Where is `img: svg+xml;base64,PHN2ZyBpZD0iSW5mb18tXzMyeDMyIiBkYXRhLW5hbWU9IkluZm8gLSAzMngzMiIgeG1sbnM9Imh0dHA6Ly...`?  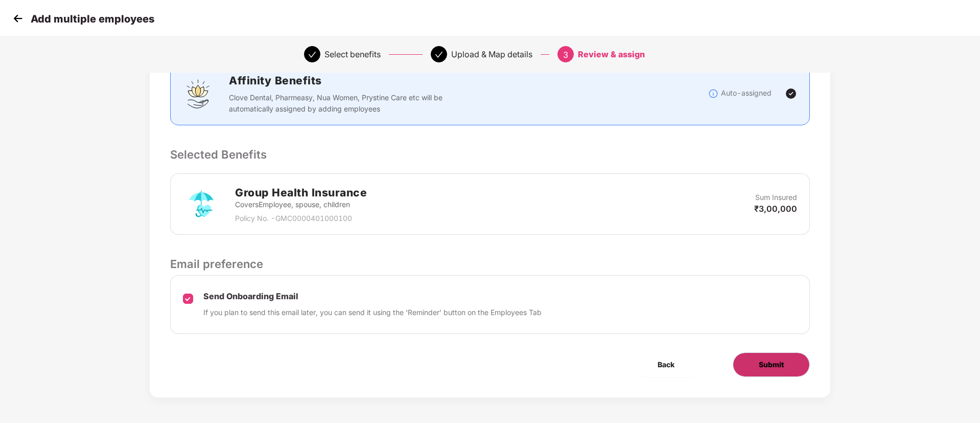
img: svg+xml;base64,PHN2ZyBpZD0iSW5mb18tXzMyeDMyIiBkYXRhLW5hbWU9IkluZm8gLSAzMngzMiIgeG1sbnM9Imh0dHA6Ly... is located at coordinates (714, 94).